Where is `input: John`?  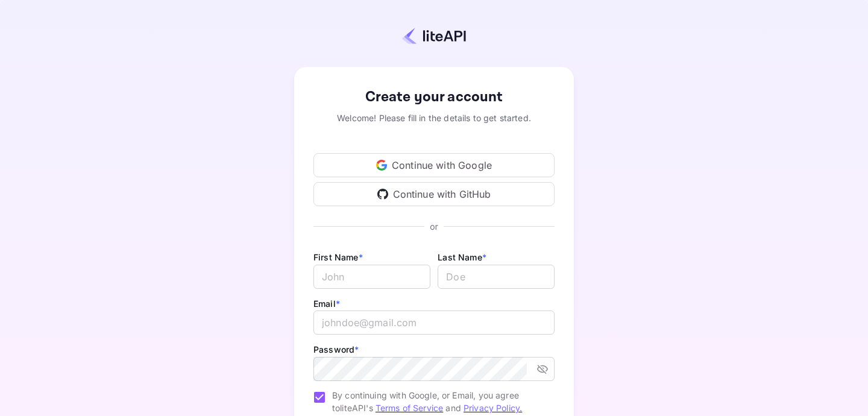
input: John is located at coordinates (372, 277).